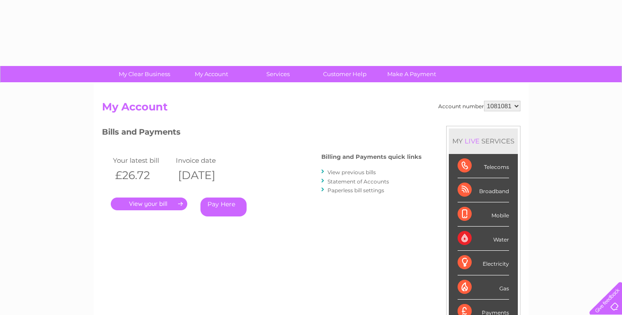 The height and width of the screenshot is (315, 622). What do you see at coordinates (142, 160) in the screenshot?
I see `td: Your latest bill` at bounding box center [142, 160].